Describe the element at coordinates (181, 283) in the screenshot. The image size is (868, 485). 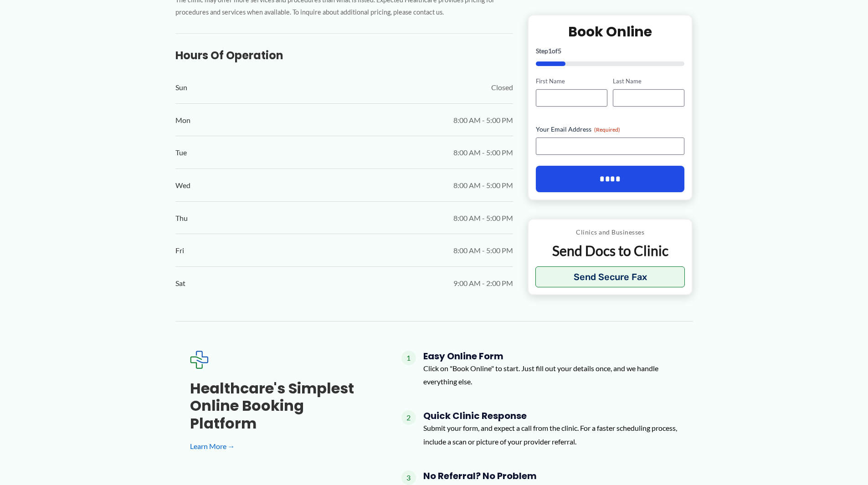
I see `span: Sat` at that location.